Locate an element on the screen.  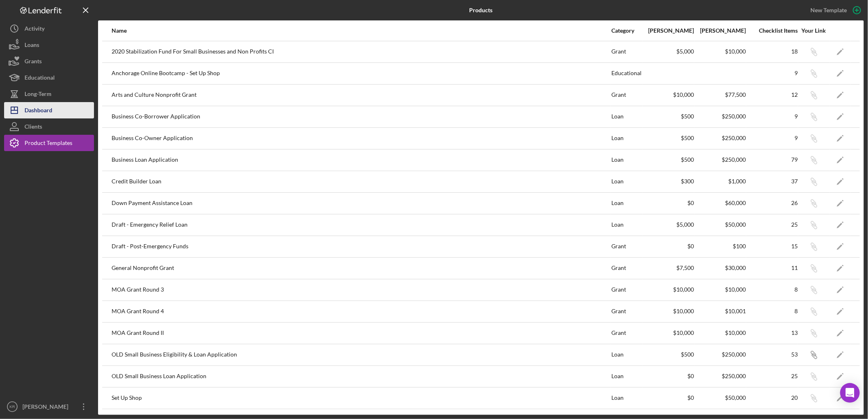
div: $100 is located at coordinates (720, 246).